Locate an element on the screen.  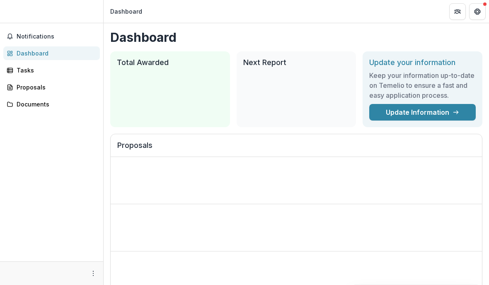
div: Documents is located at coordinates (55, 104).